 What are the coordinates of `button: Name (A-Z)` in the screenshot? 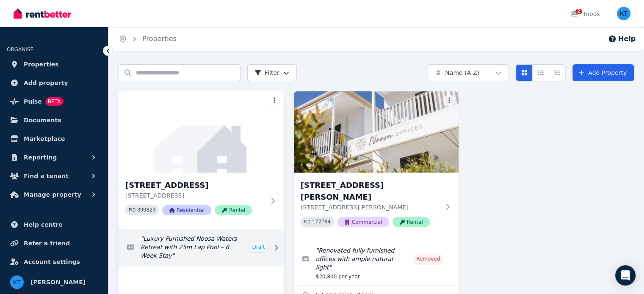 It's located at (468, 73).